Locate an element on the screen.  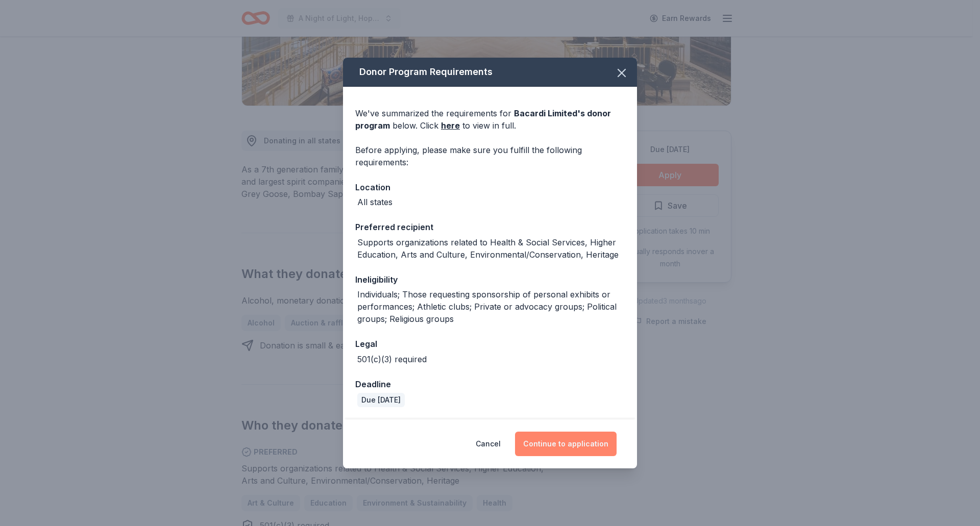
button: Continue to application is located at coordinates (566, 444).